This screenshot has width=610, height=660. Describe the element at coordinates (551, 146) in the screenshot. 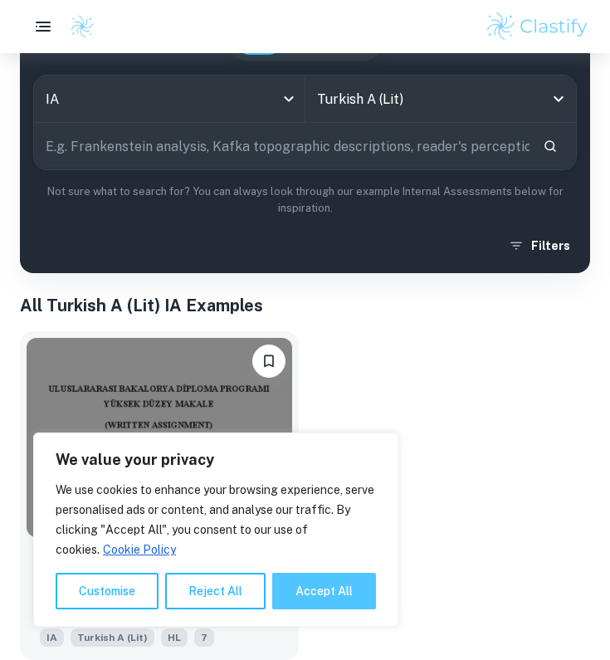

I see `button: Search` at that location.